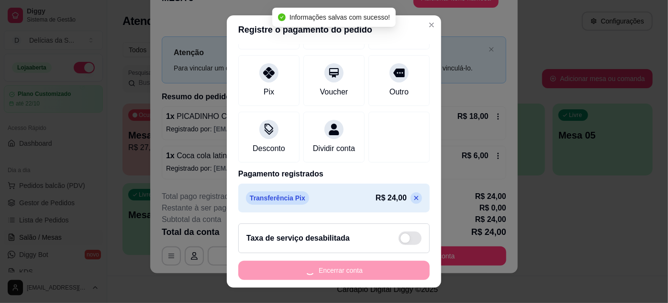  I want to click on div: Voucher, so click(334, 92).